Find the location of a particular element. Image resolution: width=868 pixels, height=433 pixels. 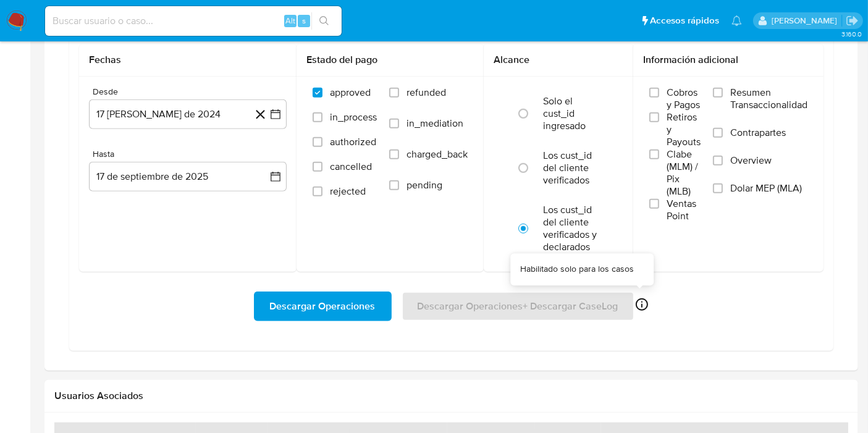

span: Alt is located at coordinates (291, 20).